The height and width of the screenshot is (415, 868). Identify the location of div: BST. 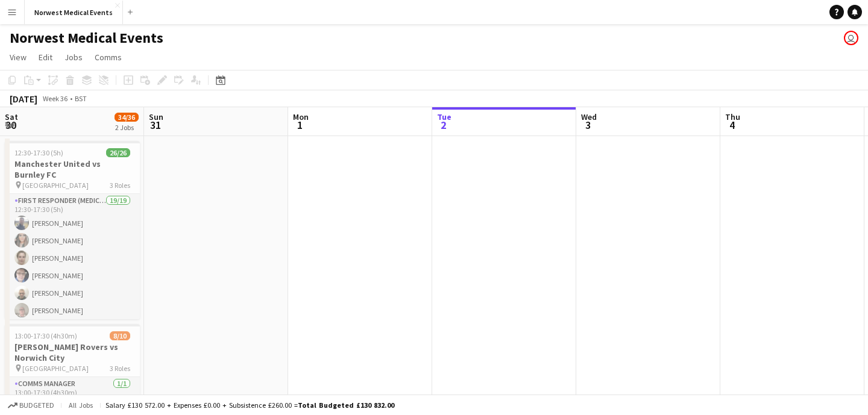
(81, 98).